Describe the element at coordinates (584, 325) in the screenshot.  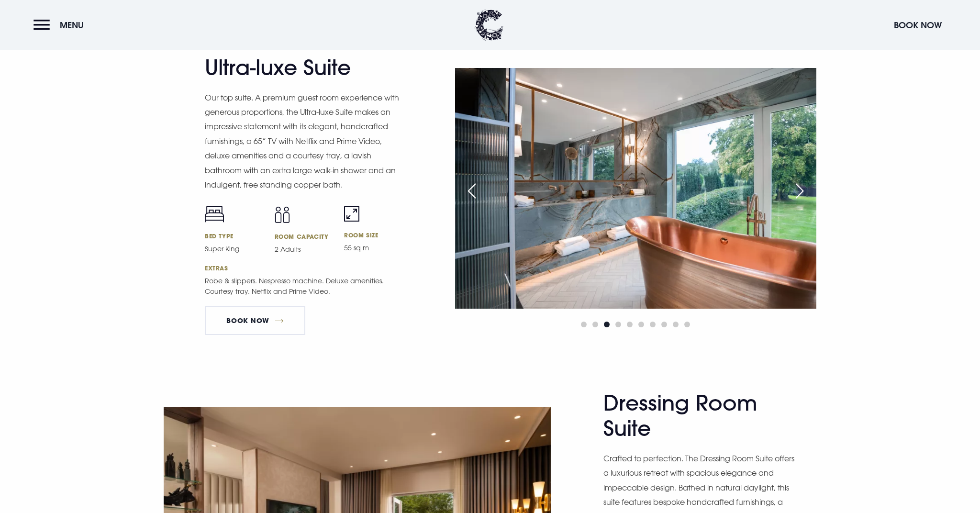
I see `span: Go to slide 1` at that location.